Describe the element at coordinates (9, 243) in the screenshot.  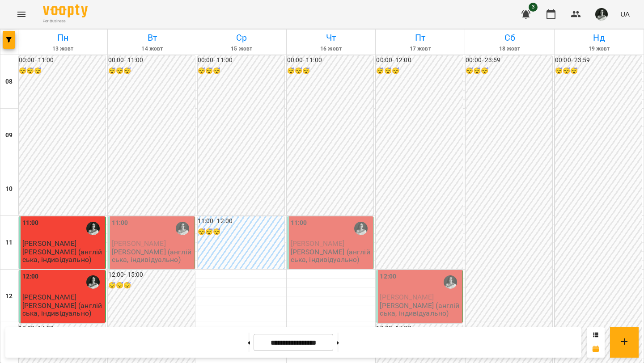
I see `h6: 11` at that location.